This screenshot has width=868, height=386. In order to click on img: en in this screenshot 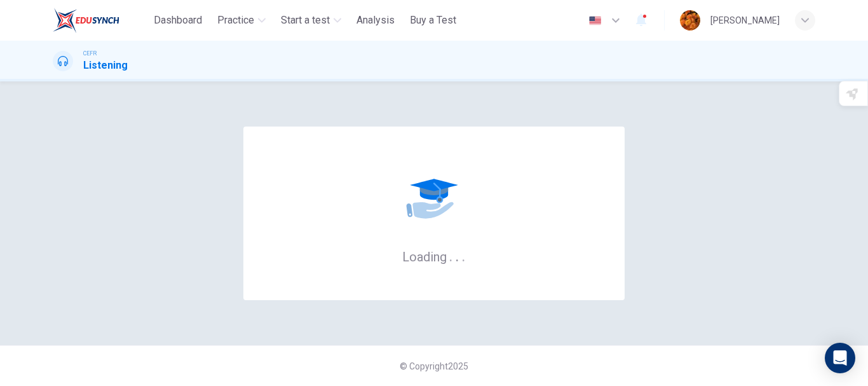, I will do `click(594, 21)`.